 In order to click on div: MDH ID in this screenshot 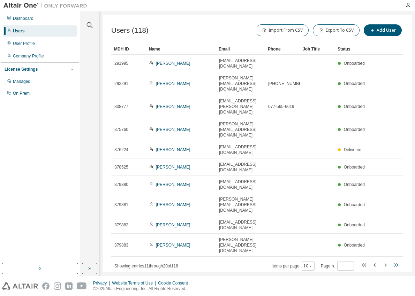, I will do `click(129, 49)`.